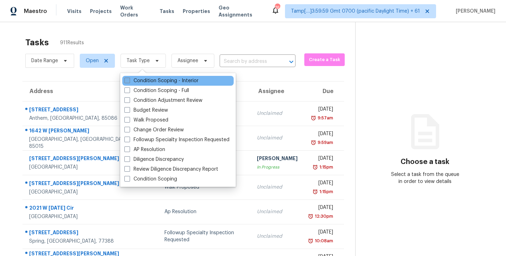 Image resolution: width=506 pixels, height=256 pixels. I want to click on label: AP Resolution, so click(145, 150).